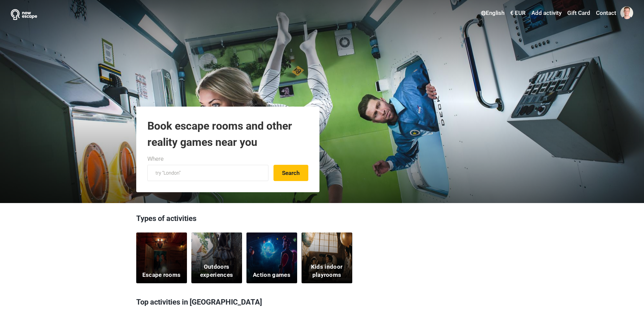  What do you see at coordinates (162, 258) in the screenshot?
I see `a: Escape rooms` at bounding box center [162, 258].